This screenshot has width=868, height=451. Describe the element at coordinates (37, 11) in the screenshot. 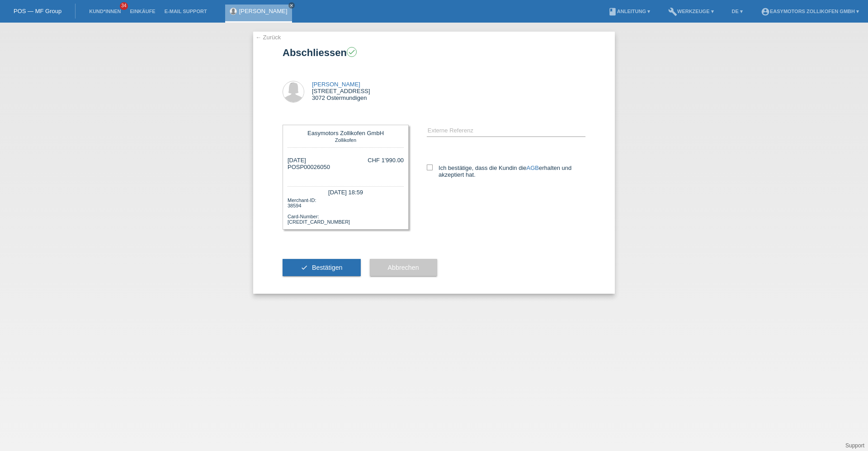

I see `a: POS — MF Group` at that location.